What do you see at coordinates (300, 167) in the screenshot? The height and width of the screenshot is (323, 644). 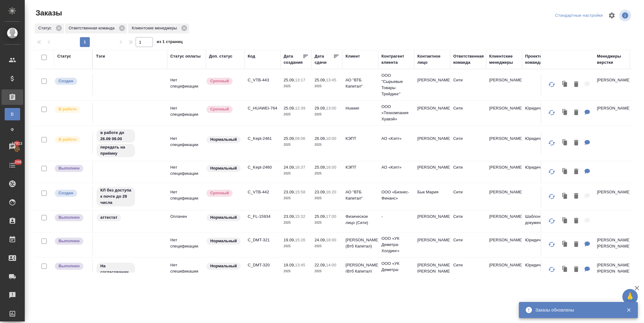 I see `p: 16:37` at bounding box center [300, 167].